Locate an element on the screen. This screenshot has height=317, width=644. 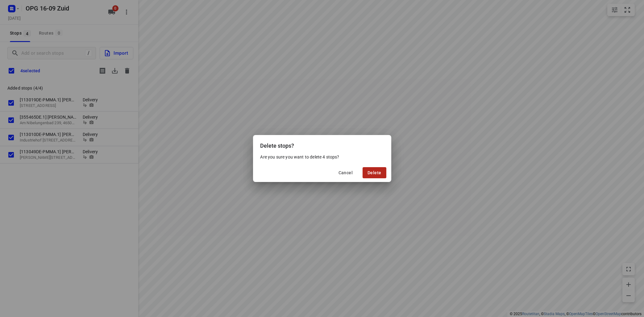
span: Cancel is located at coordinates (346, 172).